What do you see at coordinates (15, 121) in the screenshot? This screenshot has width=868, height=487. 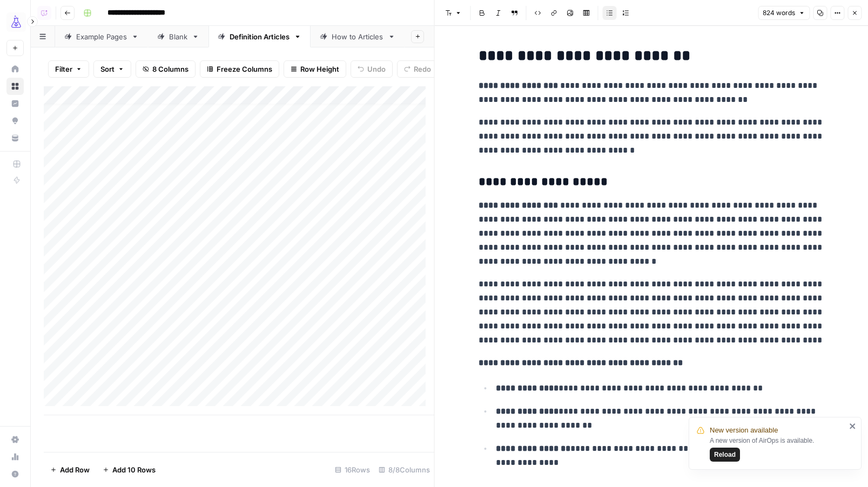 I see `a: Opportunities` at bounding box center [15, 121].